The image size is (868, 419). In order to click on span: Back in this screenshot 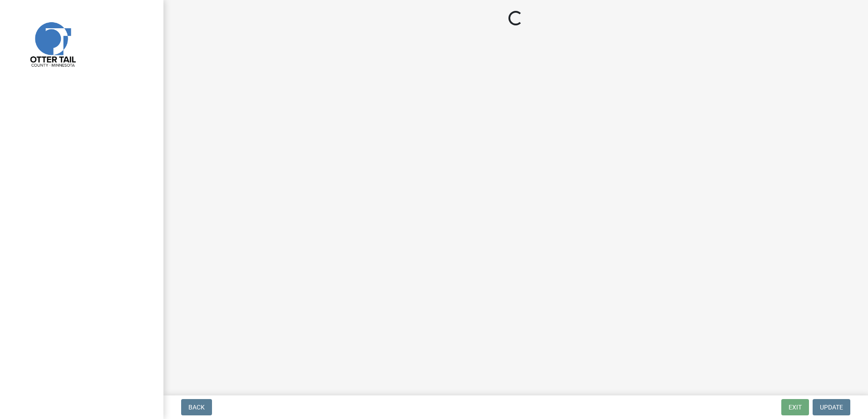, I will do `click(196, 407)`.